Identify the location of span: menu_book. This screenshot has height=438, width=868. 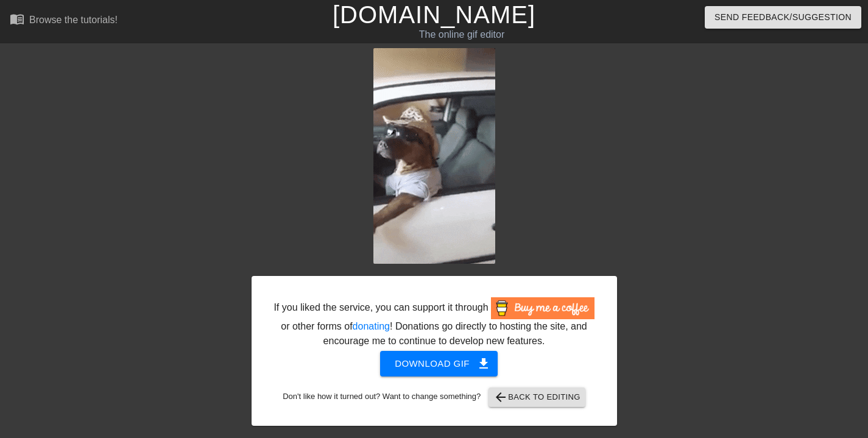
(17, 19).